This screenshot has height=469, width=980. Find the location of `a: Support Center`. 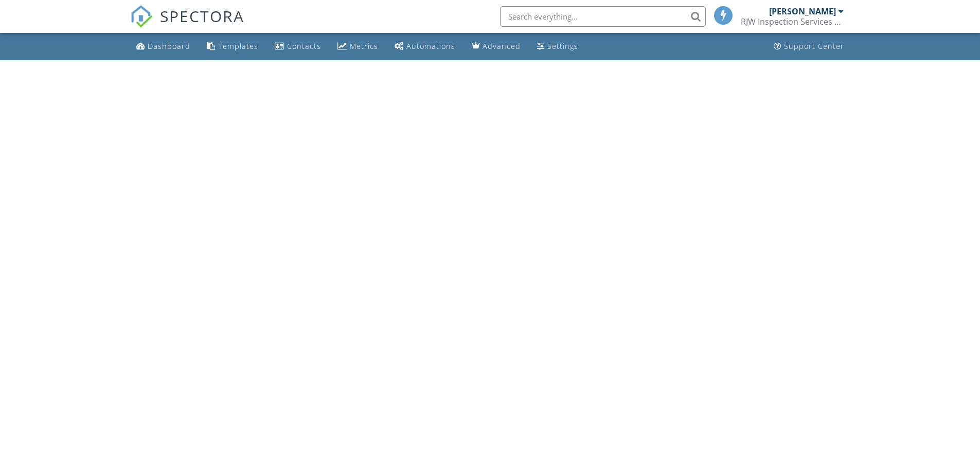

a: Support Center is located at coordinates (808, 47).